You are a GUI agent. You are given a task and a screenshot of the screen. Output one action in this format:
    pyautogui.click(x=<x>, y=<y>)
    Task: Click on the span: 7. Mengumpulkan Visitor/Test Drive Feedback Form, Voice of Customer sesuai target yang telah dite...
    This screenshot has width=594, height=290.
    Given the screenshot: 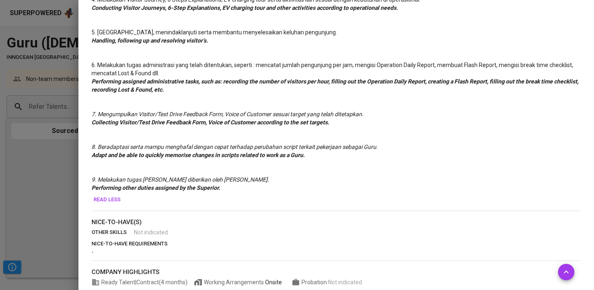 What is the action you would take?
    pyautogui.click(x=227, y=114)
    